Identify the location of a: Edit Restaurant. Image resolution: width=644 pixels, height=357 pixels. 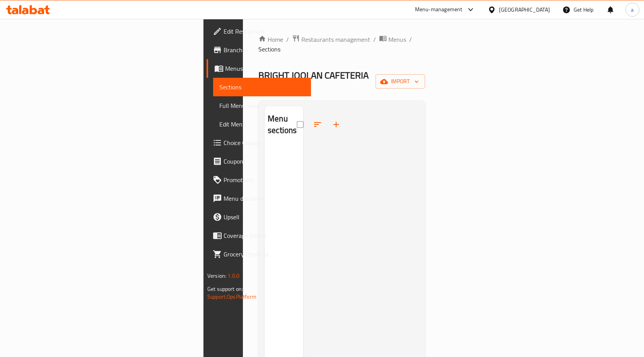
(259, 31).